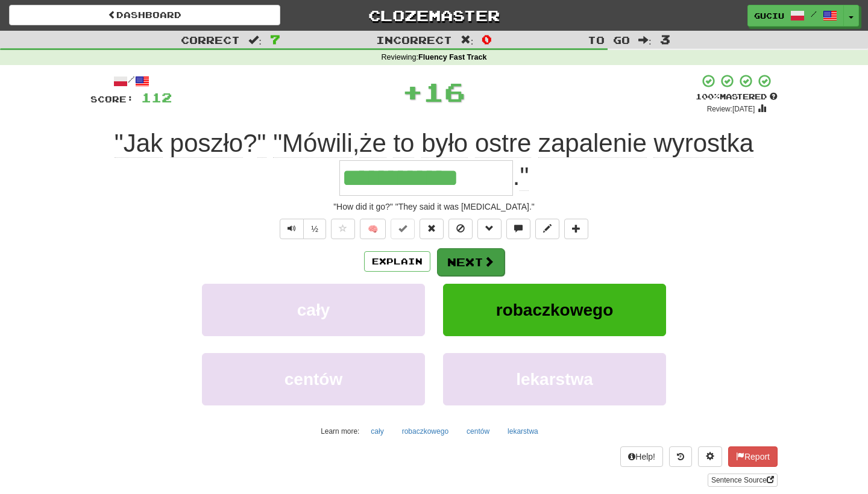 This screenshot has width=868, height=494. Describe the element at coordinates (555, 379) in the screenshot. I see `span: lekarstwa` at that location.